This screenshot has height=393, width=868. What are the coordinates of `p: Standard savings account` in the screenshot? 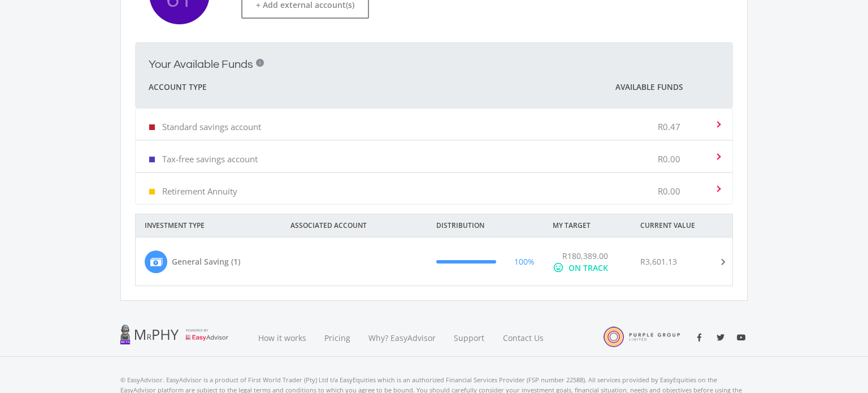 It's located at (211, 126).